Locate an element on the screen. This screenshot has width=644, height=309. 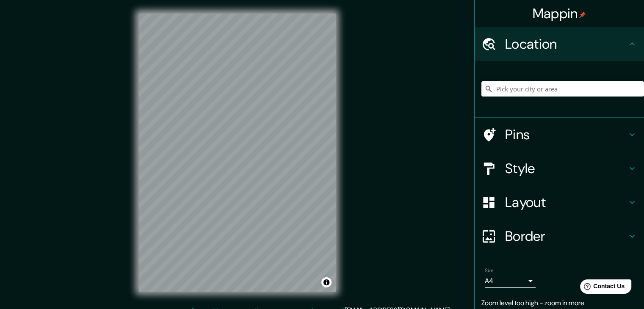
div: Pins is located at coordinates (559, 135).